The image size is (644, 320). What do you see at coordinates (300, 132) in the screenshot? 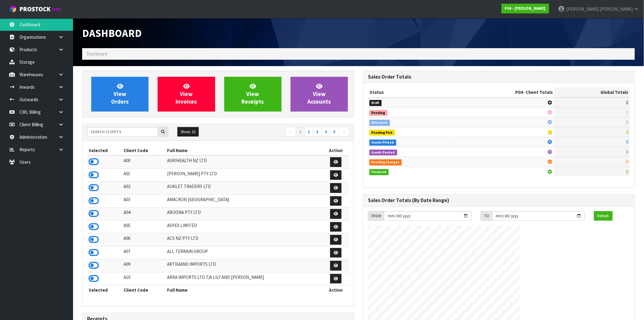
I see `a: 1` at bounding box center [300, 132].